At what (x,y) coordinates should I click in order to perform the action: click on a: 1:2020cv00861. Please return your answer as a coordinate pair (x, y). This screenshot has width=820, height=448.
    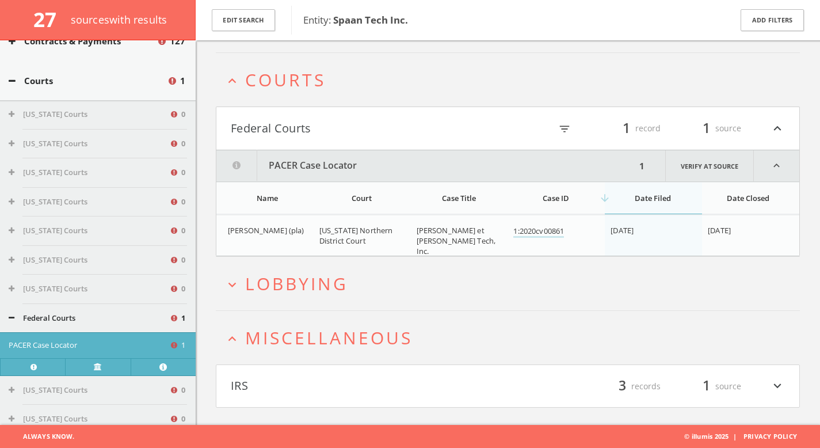
    Looking at the image, I should click on (539, 231).